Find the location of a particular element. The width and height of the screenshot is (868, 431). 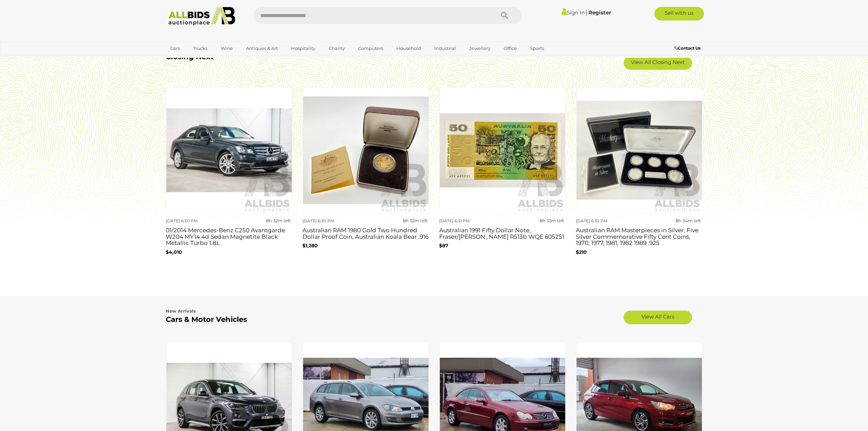

strong: 8h 34m left is located at coordinates (688, 220).